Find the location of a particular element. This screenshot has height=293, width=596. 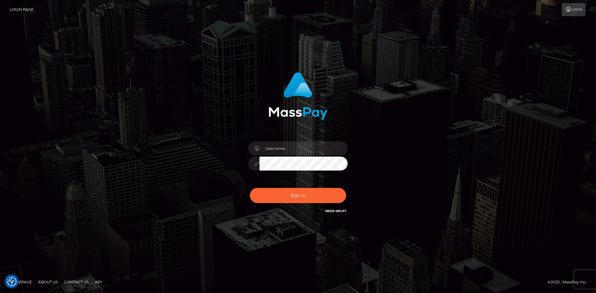

a: API is located at coordinates (98, 282).